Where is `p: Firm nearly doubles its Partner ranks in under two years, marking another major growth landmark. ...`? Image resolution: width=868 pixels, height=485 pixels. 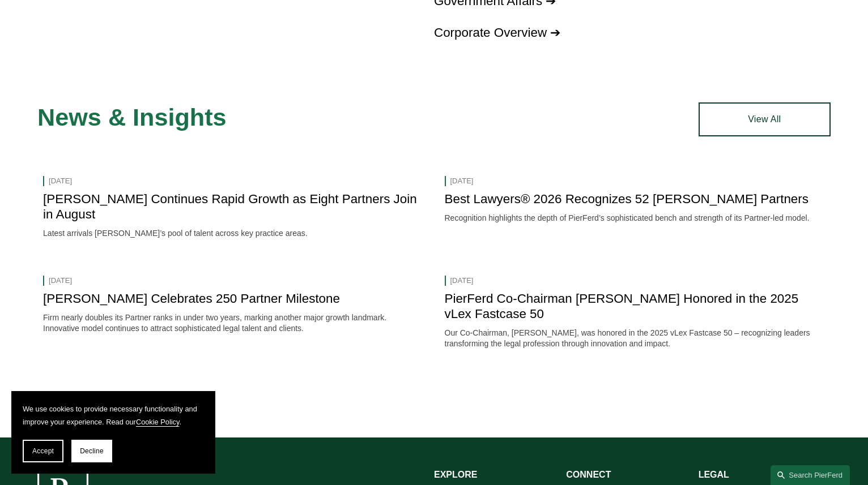 p: Firm nearly doubles its Partner ranks in under two years, marking another major growth landmark. ... is located at coordinates (233, 323).